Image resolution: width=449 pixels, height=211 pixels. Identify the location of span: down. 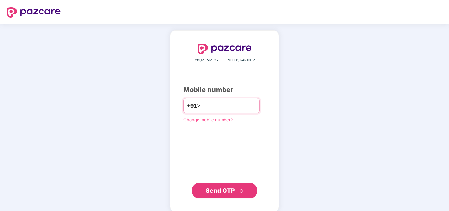
(199, 106).